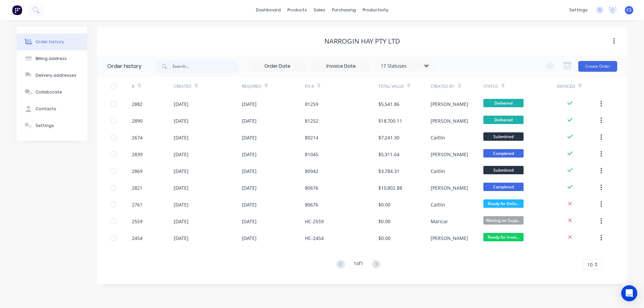  Describe the element at coordinates (52, 59) in the screenshot. I see `button: Billing address` at that location.